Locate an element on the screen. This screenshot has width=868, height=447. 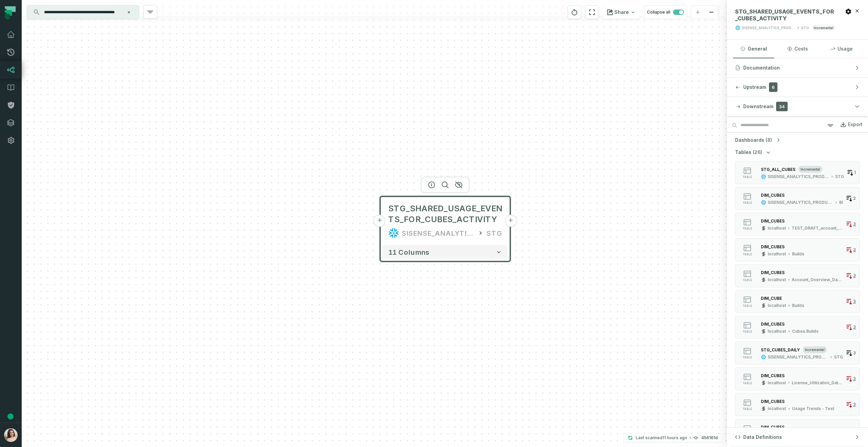
div: TEST_DRAFT_account_overview_datamodelv3 is located at coordinates (817, 229).